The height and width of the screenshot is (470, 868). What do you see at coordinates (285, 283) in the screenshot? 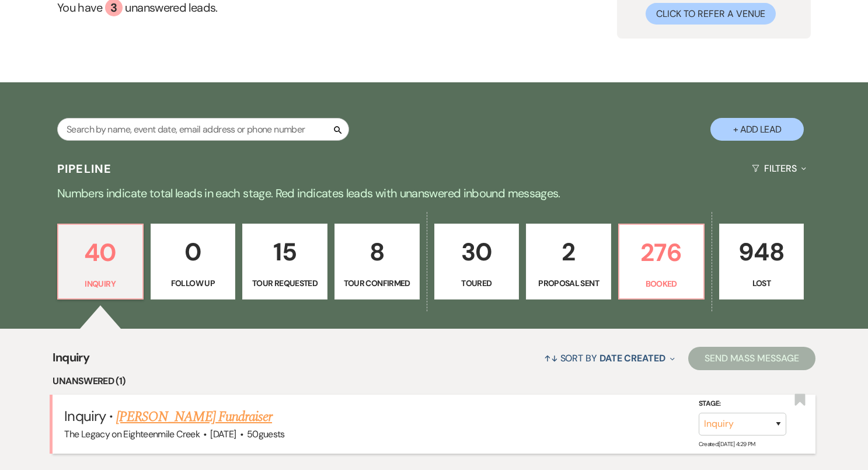
I see `p: Tour Requested` at bounding box center [285, 283].